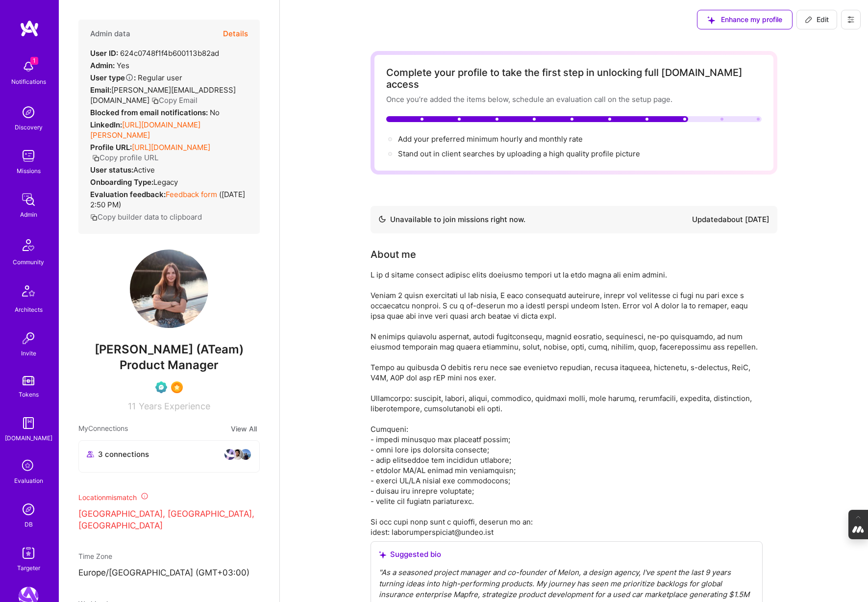 The width and height of the screenshot is (868, 602). What do you see at coordinates (175, 100) in the screenshot?
I see `button: Copy Email` at bounding box center [175, 100].